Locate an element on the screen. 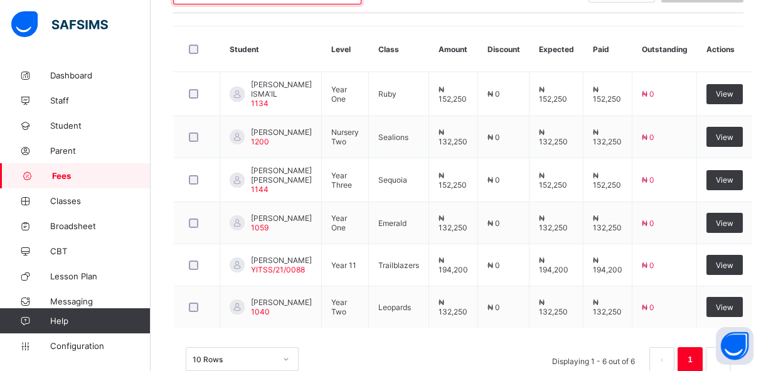 The height and width of the screenshot is (371, 766). span: Nursery Two is located at coordinates (345, 137).